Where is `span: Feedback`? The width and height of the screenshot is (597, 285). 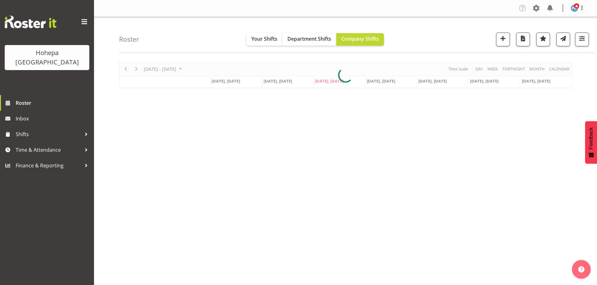 span: Feedback is located at coordinates (591, 138).